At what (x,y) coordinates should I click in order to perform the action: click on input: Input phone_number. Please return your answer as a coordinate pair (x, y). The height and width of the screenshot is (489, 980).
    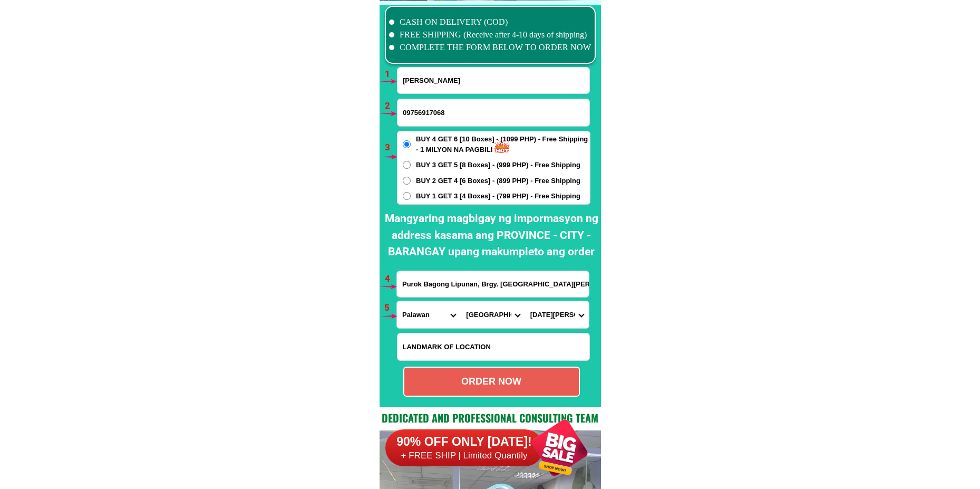
    Looking at the image, I should click on (494, 112).